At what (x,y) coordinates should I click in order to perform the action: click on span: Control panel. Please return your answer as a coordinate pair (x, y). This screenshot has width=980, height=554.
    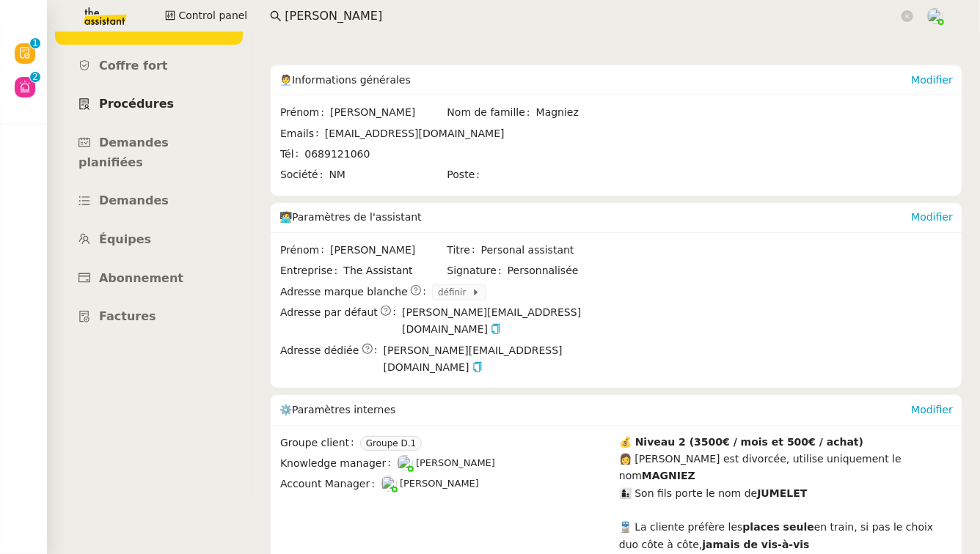
    Looking at the image, I should click on (212, 16).